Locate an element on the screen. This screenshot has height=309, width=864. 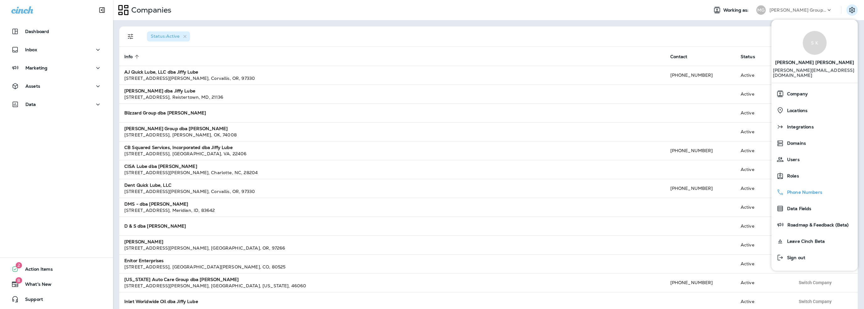
p: Dashboard is located at coordinates (37, 31).